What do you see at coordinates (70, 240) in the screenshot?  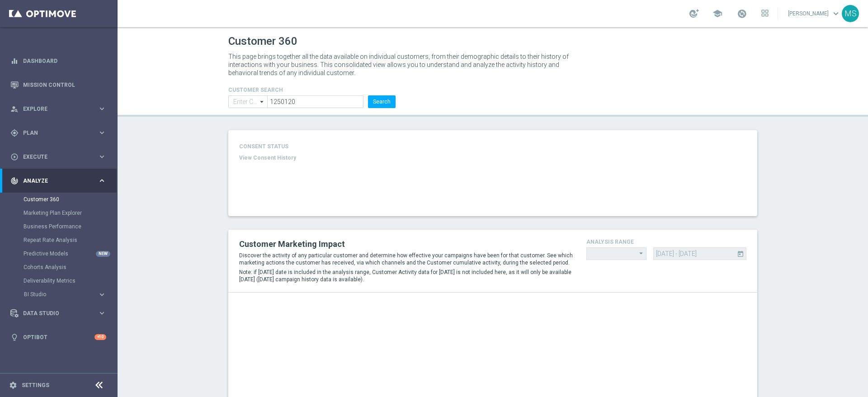 I see `div: Repeat Rate Analysis` at bounding box center [70, 240].